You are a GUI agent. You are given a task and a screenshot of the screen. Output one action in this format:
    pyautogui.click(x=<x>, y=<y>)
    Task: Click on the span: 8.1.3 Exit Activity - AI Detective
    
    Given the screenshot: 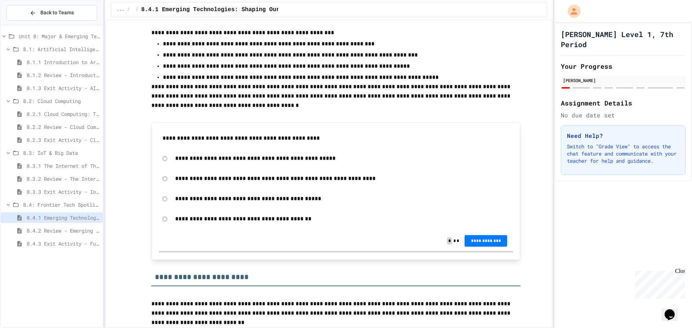 What is the action you would take?
    pyautogui.click(x=63, y=88)
    